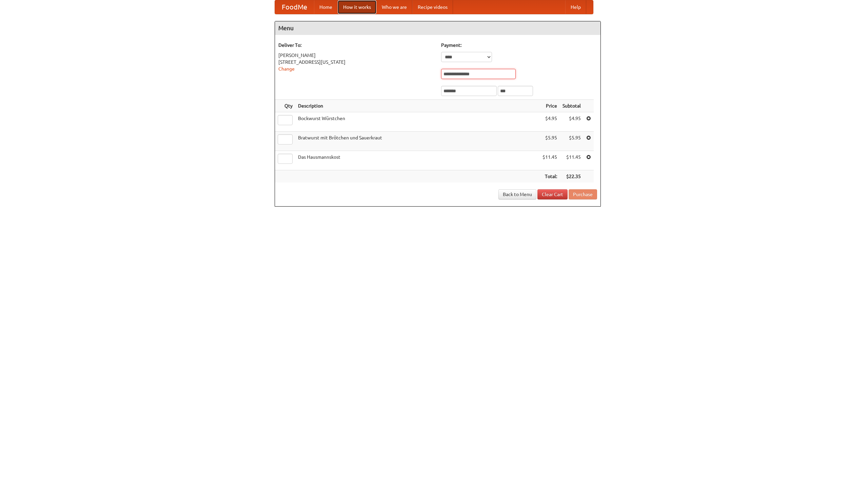 The width and height of the screenshot is (868, 480). I want to click on th: $22.35, so click(572, 177).